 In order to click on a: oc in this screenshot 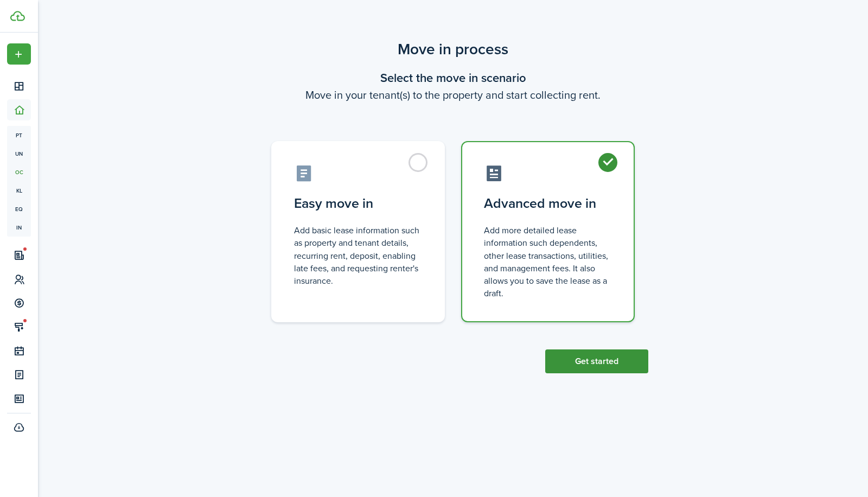, I will do `click(19, 172)`.